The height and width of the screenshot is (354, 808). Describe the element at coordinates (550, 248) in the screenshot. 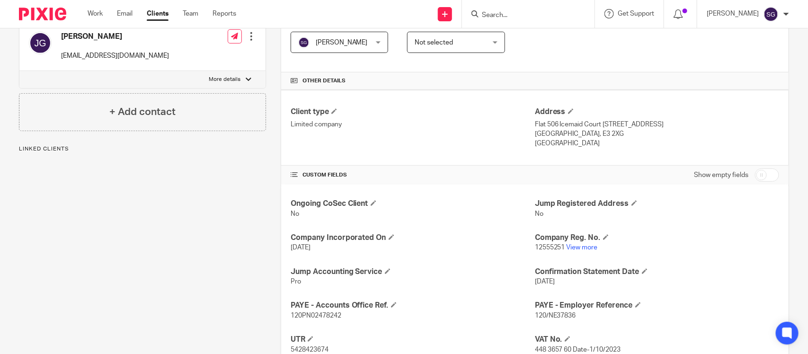

I see `span: 12555251` at that location.